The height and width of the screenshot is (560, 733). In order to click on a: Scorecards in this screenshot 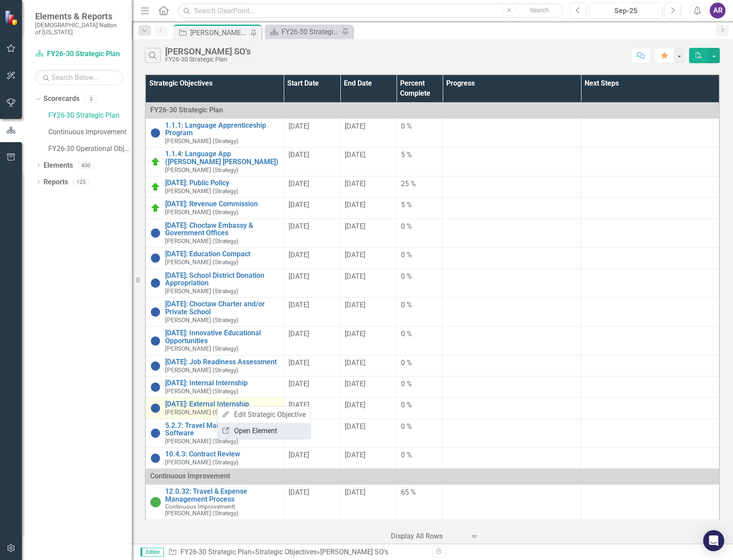, I will do `click(61, 99)`.